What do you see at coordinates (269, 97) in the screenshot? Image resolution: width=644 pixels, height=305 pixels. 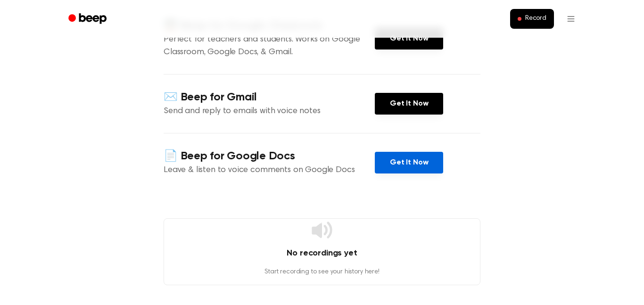 I see `h4: ✉️ Beep for Gmail` at bounding box center [269, 97].